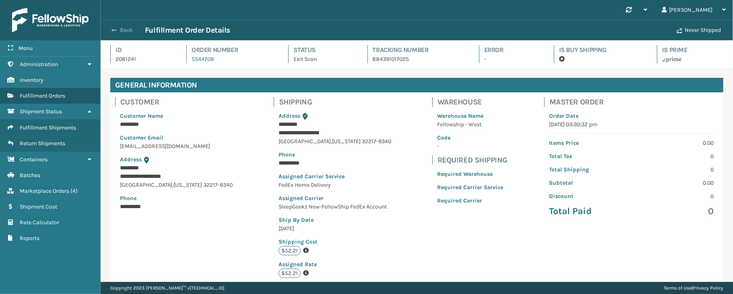 The width and height of the screenshot is (733, 294). What do you see at coordinates (50, 20) in the screenshot?
I see `img: logo` at bounding box center [50, 20].